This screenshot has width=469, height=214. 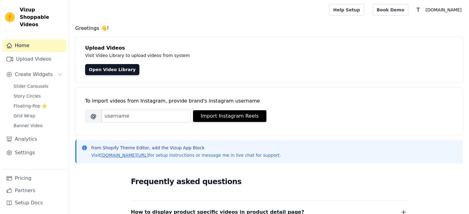 I want to click on a: Story Circles, so click(x=38, y=96).